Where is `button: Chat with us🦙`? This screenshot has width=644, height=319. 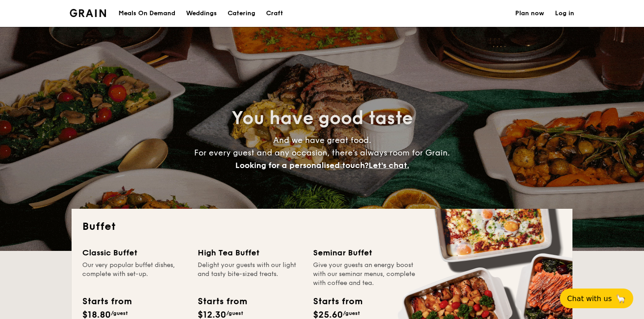
button: Chat with us🦙 is located at coordinates (597, 298).